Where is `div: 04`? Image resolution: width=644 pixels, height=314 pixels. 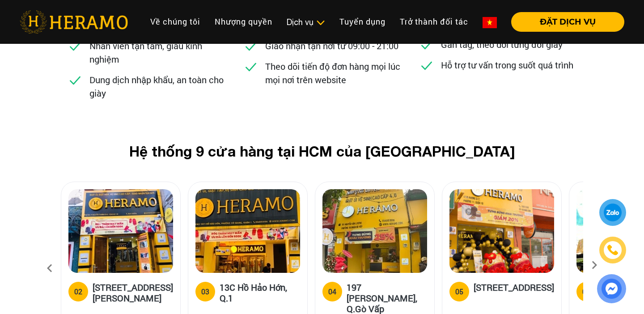
div: 04 is located at coordinates (332, 292).